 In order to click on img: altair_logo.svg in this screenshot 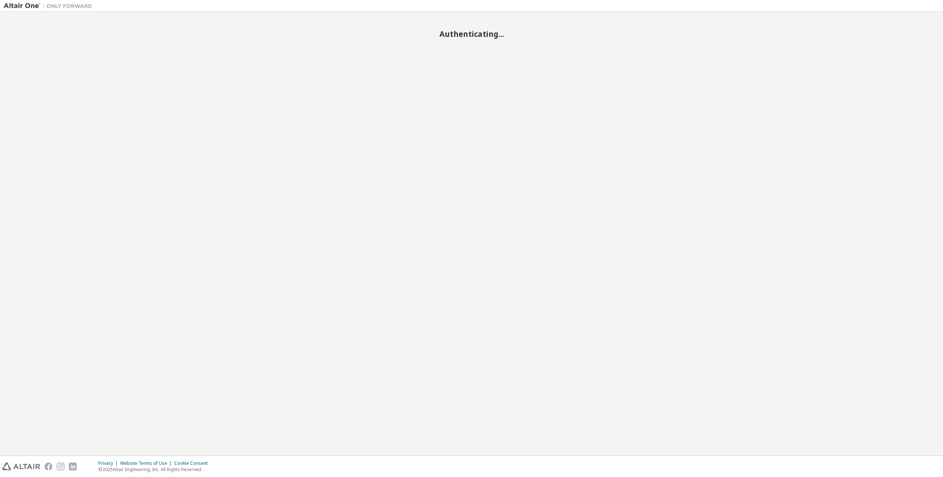, I will do `click(21, 466)`.